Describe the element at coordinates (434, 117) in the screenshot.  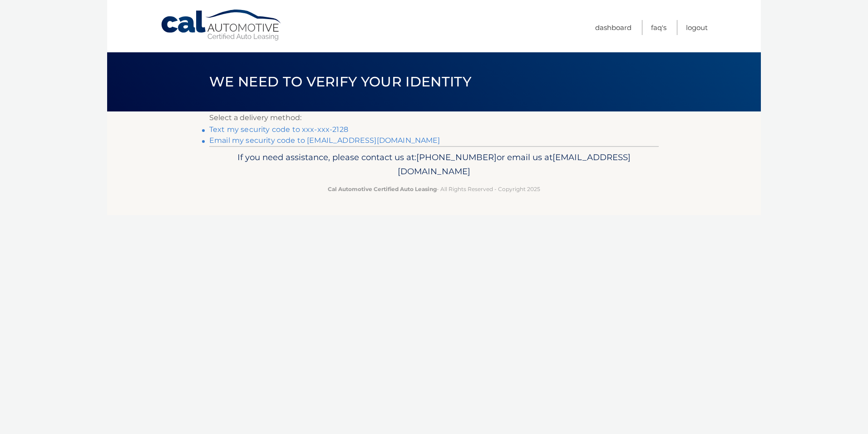
I see `p: Select a delivery method:` at that location.